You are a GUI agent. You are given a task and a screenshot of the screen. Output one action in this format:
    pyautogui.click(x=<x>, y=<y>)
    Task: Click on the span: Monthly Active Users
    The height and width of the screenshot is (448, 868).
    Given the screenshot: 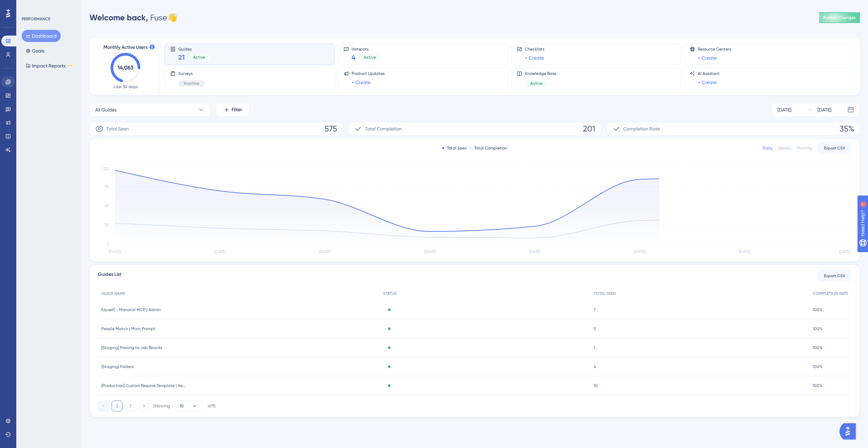 What is the action you would take?
    pyautogui.click(x=126, y=47)
    